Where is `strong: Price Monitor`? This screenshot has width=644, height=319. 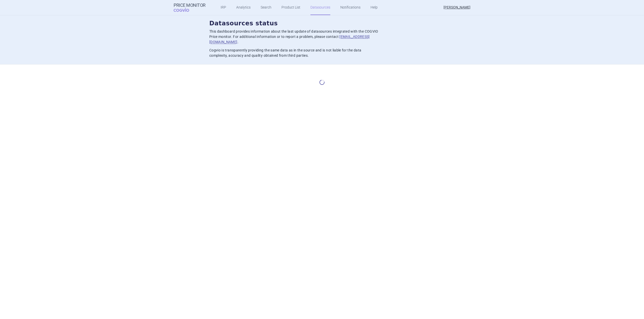
strong: Price Monitor is located at coordinates (189, 5).